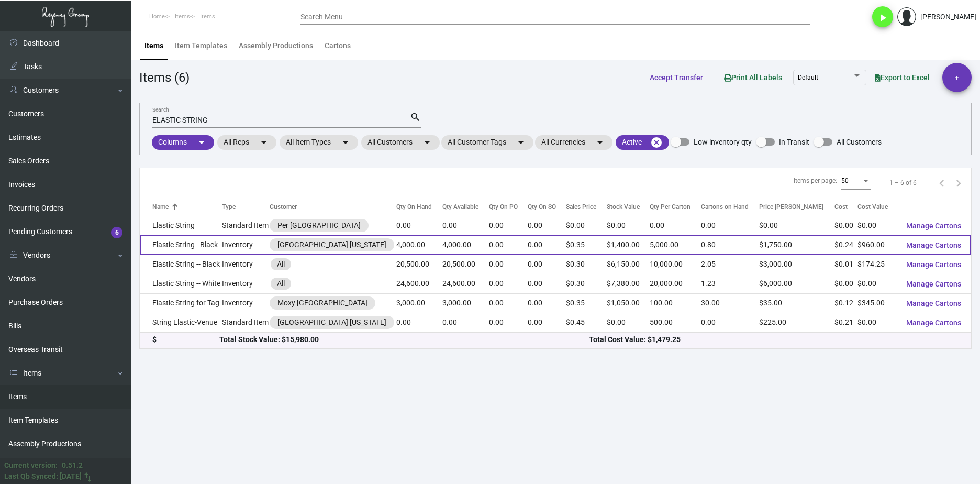 This screenshot has height=484, width=980. What do you see at coordinates (487, 142) in the screenshot?
I see `mat-chip: All Customer Tags` at bounding box center [487, 142].